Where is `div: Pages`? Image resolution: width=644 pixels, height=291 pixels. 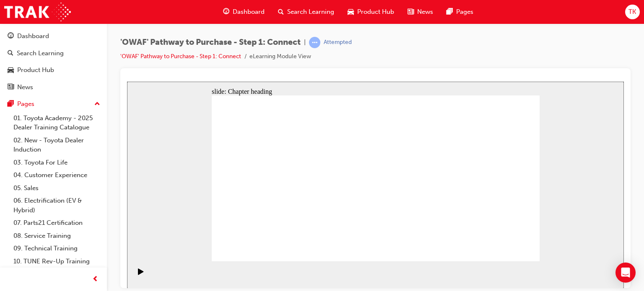 div: Pages is located at coordinates (25, 104).